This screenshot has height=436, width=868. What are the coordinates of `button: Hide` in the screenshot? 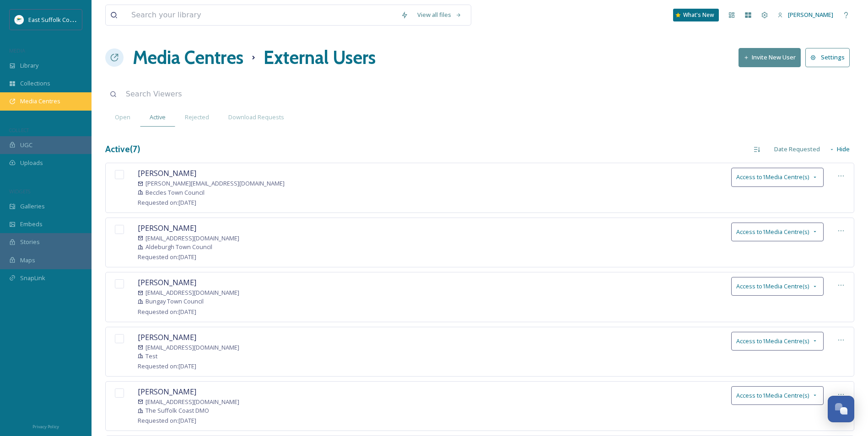 It's located at (839, 149).